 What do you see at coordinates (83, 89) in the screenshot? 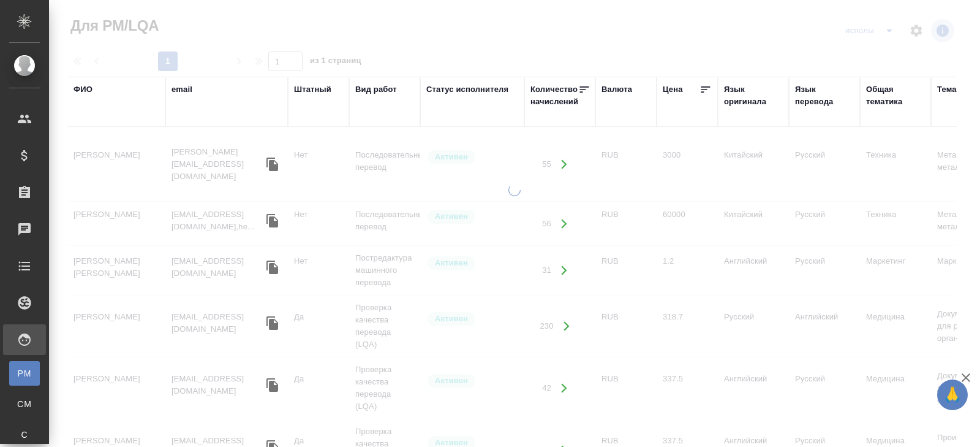
I see `div: ФИО` at bounding box center [83, 89].